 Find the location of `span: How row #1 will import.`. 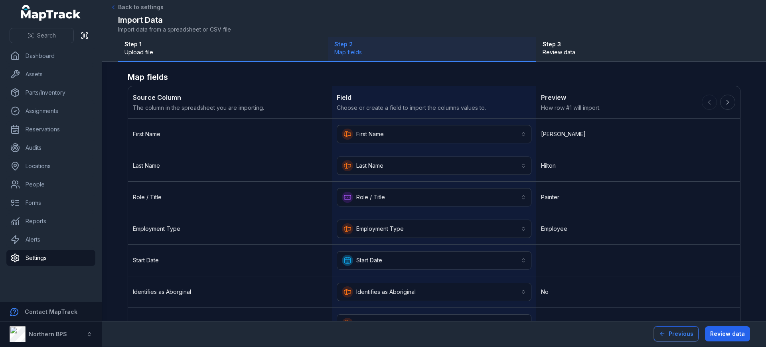

span: How row #1 will import. is located at coordinates (621, 108).